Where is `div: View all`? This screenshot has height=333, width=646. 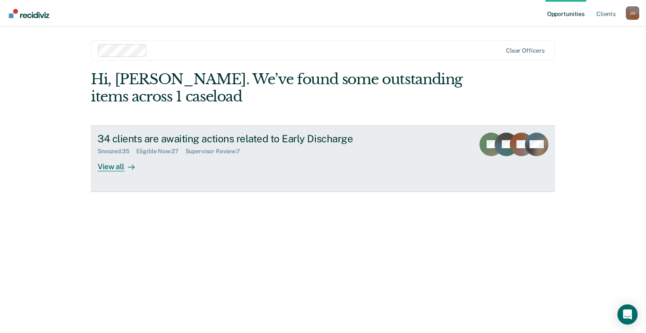 div: View all is located at coordinates (121, 163).